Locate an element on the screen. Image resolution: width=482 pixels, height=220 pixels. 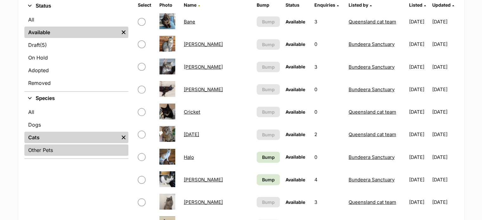
a: Cats is located at coordinates (72, 138).